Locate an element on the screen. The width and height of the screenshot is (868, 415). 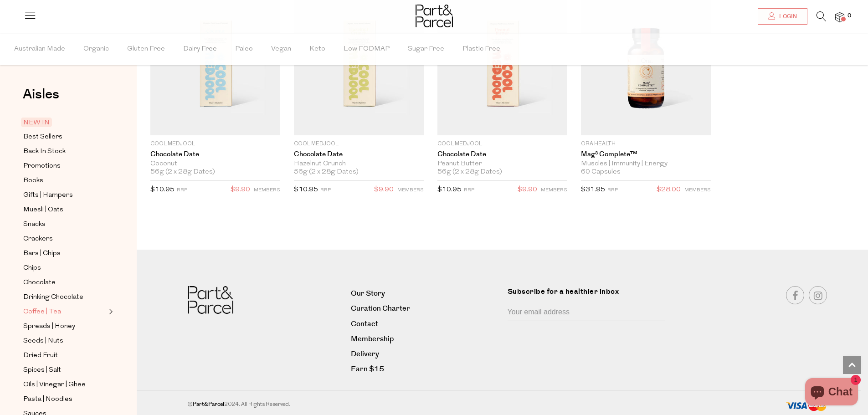
a: Crackers is located at coordinates (64, 239).